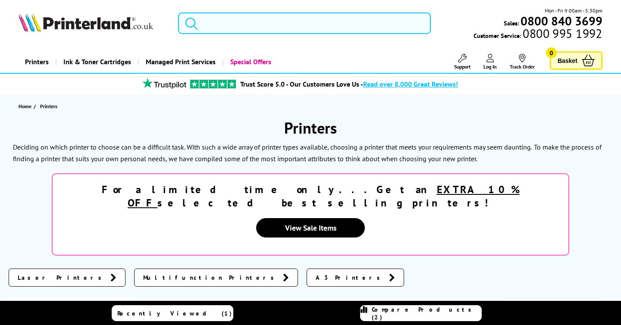  I want to click on a: View Sale Items, so click(310, 228).